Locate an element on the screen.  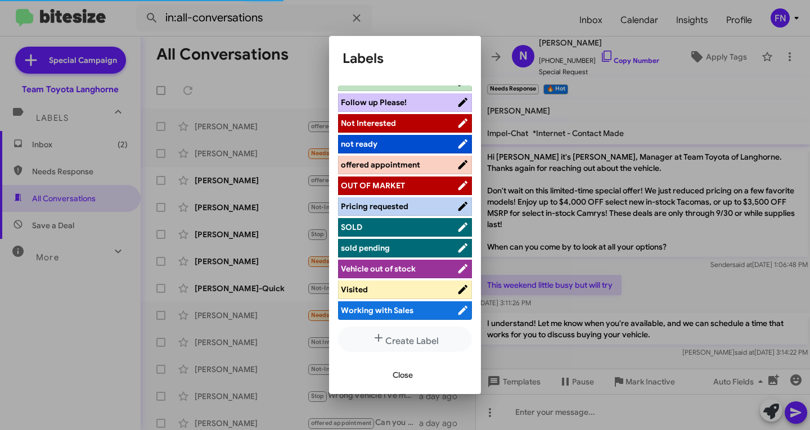
span: Not Interested is located at coordinates (368, 123).